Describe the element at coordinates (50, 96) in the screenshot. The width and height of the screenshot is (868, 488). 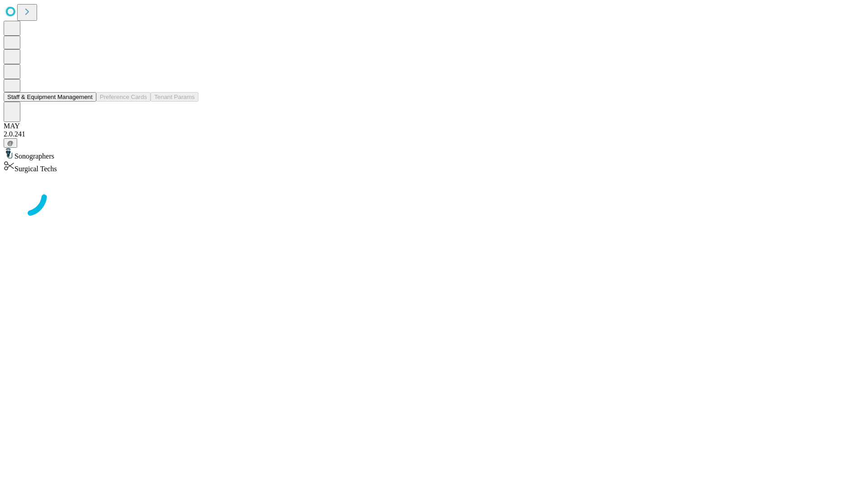
I see `button: Staff & Equipment Management` at that location.